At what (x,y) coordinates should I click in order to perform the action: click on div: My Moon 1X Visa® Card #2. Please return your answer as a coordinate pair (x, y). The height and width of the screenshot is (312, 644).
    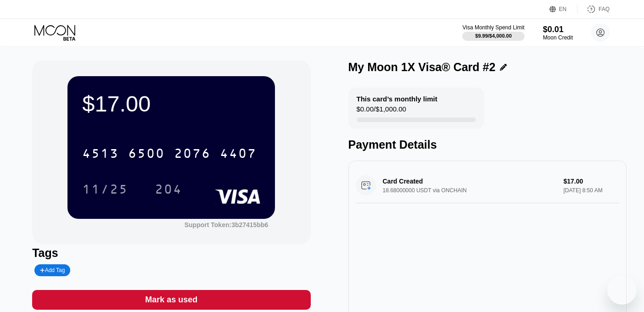
    Looking at the image, I should click on (422, 67).